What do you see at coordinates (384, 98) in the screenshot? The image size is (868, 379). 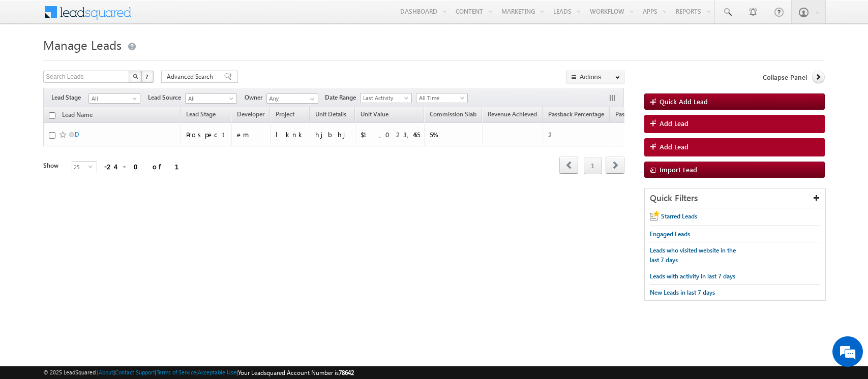 I see `span: Last Activity` at bounding box center [384, 98].